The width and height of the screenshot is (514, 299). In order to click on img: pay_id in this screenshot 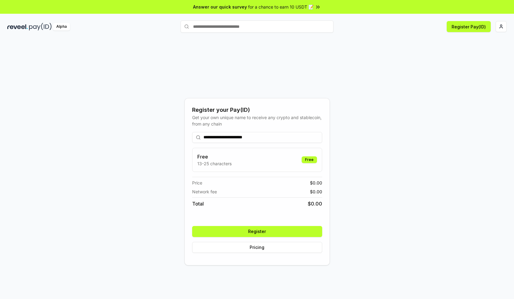, I will do `click(40, 27)`.